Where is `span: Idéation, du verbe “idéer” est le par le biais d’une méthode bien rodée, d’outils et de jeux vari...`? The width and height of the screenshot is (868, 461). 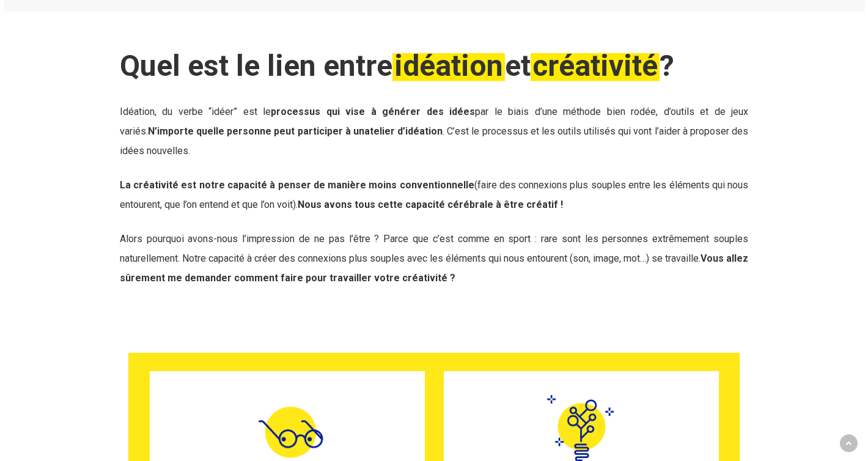 span: Idéation, du verbe “idéer” est le par le biais d’une méthode bien rodée, d’outils et de jeux vari... is located at coordinates (434, 131).